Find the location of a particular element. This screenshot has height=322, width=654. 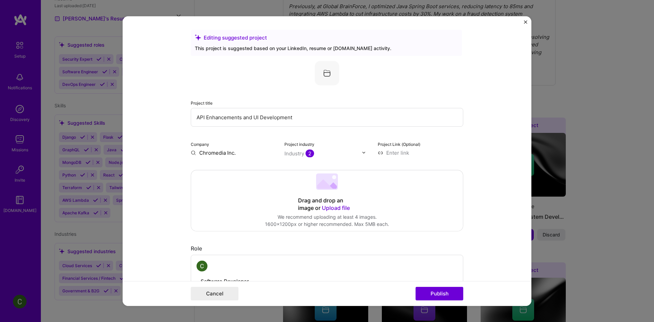

div: Drag and drop an image or Upload fileWe recommend uploading at least 4 images.1600x1200px or high... is located at coordinates (327, 200).